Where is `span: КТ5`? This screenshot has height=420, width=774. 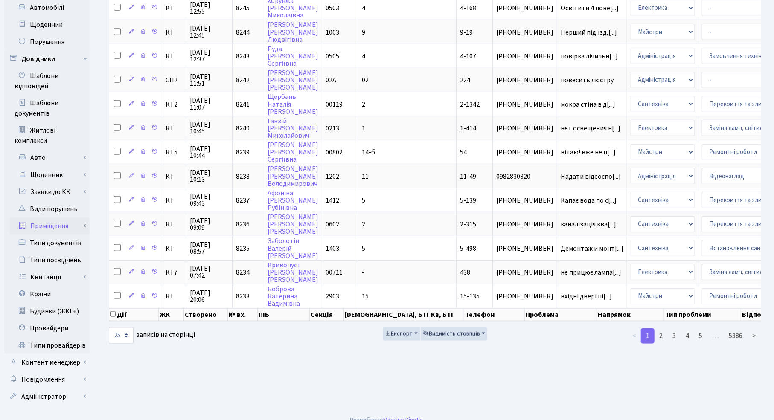 span: КТ5 is located at coordinates (174, 152).